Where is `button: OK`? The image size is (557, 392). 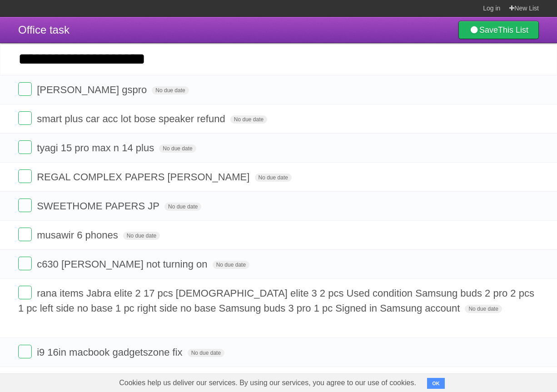 button: OK is located at coordinates (436, 384).